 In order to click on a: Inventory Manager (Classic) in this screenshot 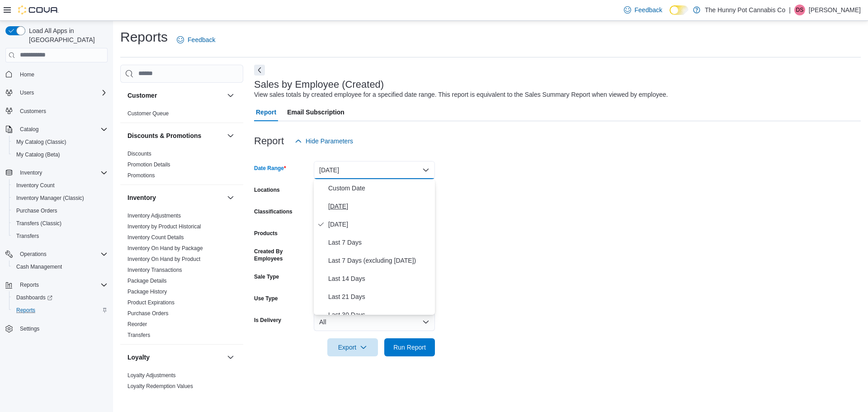, I will do `click(50, 199)`.